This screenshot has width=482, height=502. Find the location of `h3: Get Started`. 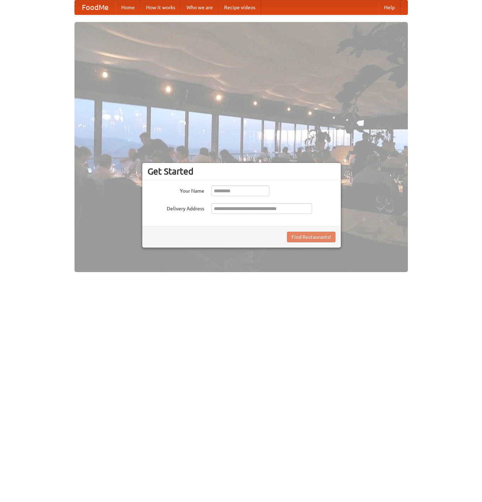

h3: Get Started is located at coordinates (241, 171).